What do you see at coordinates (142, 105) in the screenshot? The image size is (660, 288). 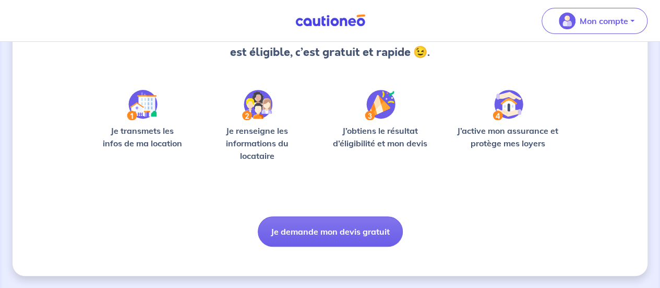 I see `img: /static/90a569abe86eec82015bcaae536bd8e6/Step-1.svg` at bounding box center [142, 105].